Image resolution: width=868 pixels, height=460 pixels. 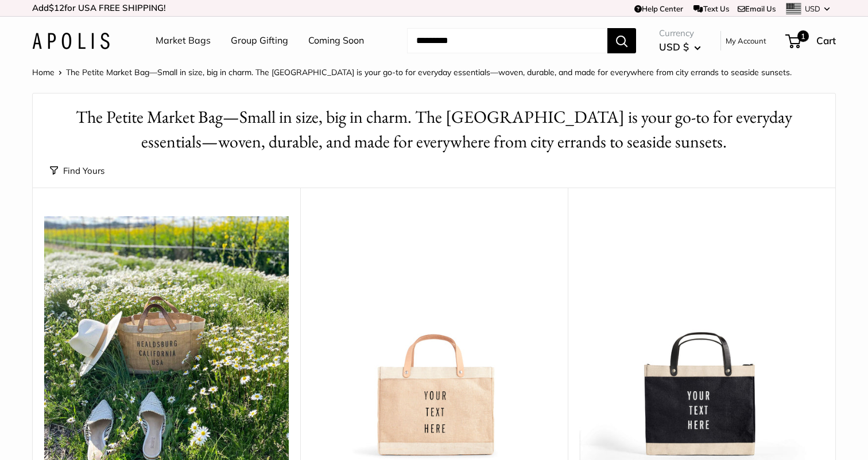 I want to click on button: Search, so click(x=622, y=41).